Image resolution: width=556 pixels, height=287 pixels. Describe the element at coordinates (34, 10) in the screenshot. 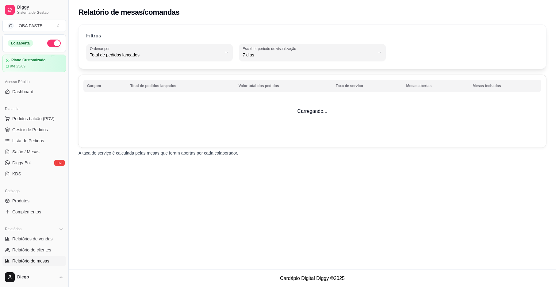

I see `a: DiggySistema de Gestão` at that location.